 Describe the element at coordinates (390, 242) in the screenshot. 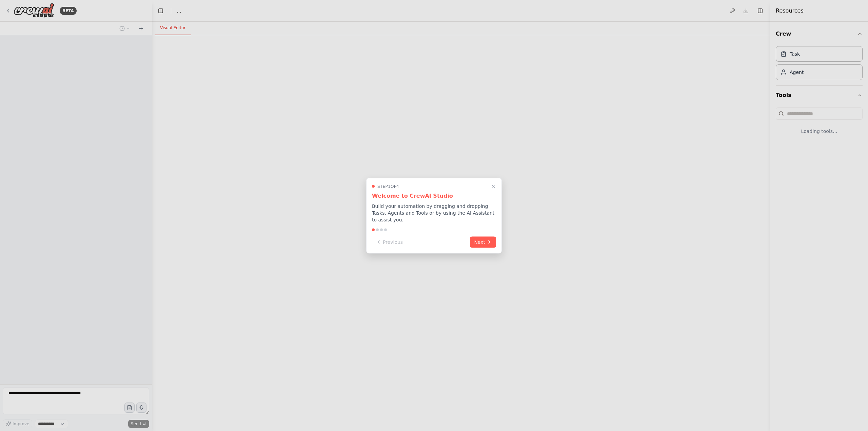

I see `button: Previous` at that location.